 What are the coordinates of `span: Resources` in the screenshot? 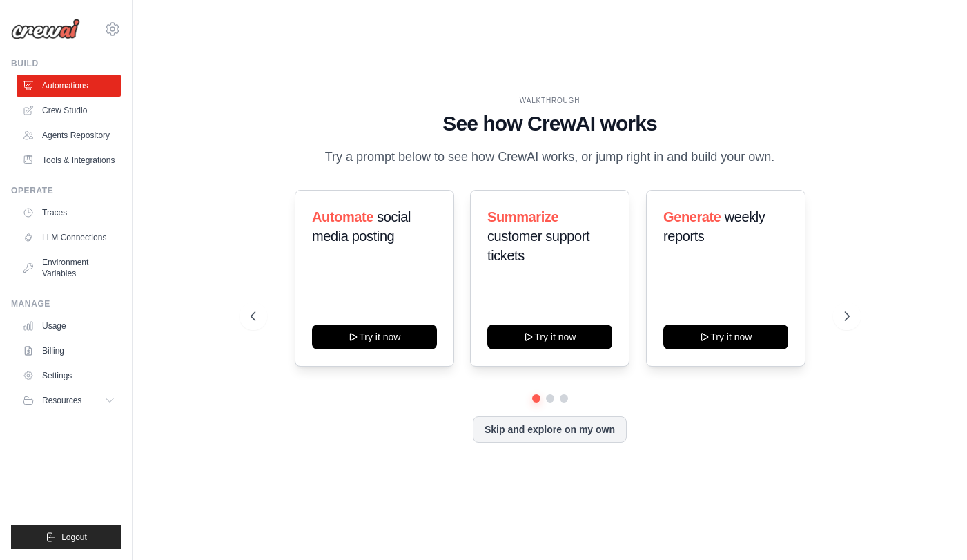 It's located at (61, 401).